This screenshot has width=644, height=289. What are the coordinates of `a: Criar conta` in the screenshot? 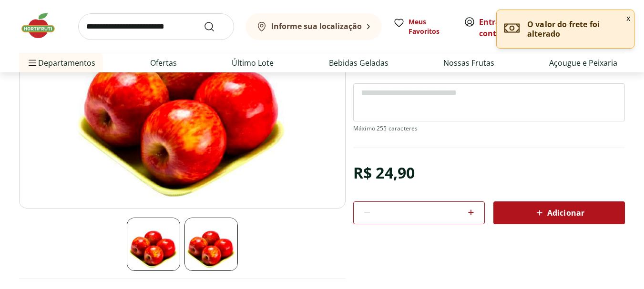 It's located at (505, 27).